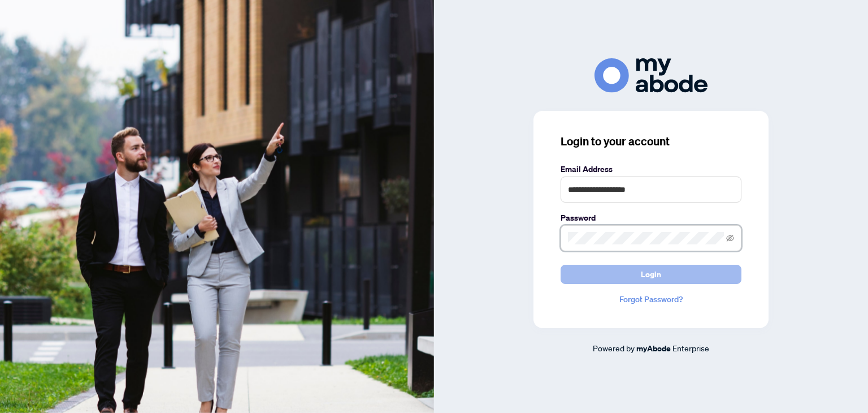 The width and height of the screenshot is (868, 413). What do you see at coordinates (614, 348) in the screenshot?
I see `span: Powered by` at bounding box center [614, 348].